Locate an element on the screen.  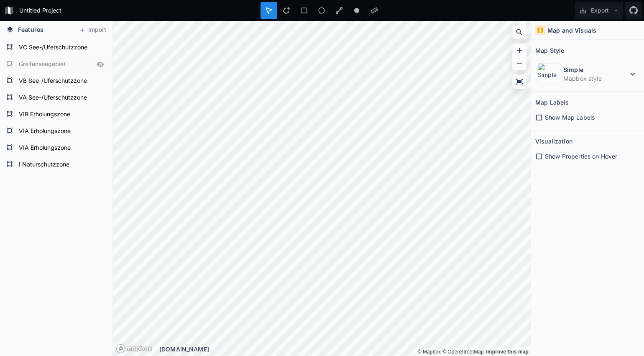
span: Show Properties on Hover is located at coordinates (581, 156).